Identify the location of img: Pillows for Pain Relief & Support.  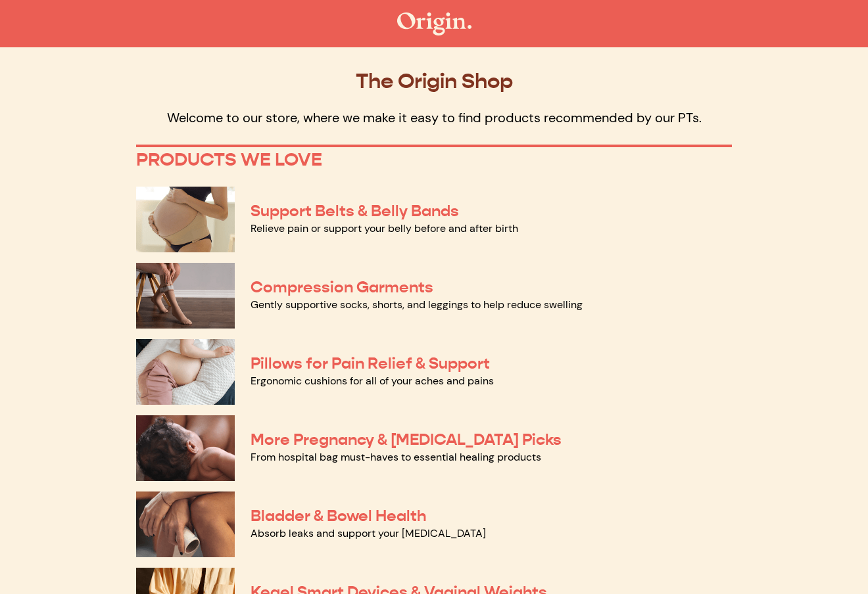
(186, 372).